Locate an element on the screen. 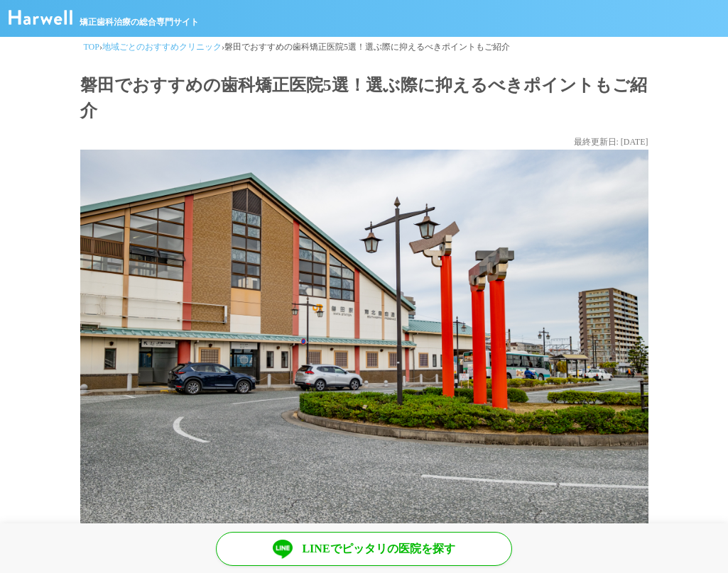  a: LINEでピッタリの医院を探す is located at coordinates (364, 549).